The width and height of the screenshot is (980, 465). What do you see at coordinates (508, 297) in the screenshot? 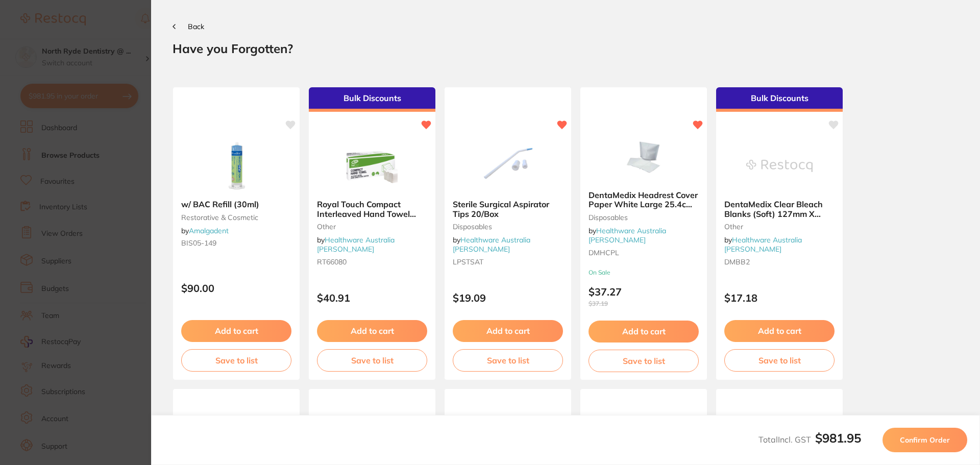
I see `p: $19.09` at bounding box center [508, 297].